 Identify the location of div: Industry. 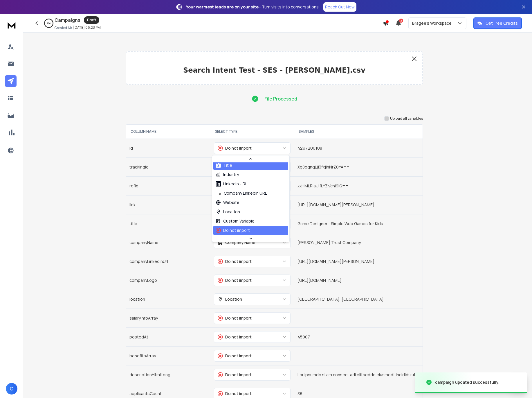
(227, 174).